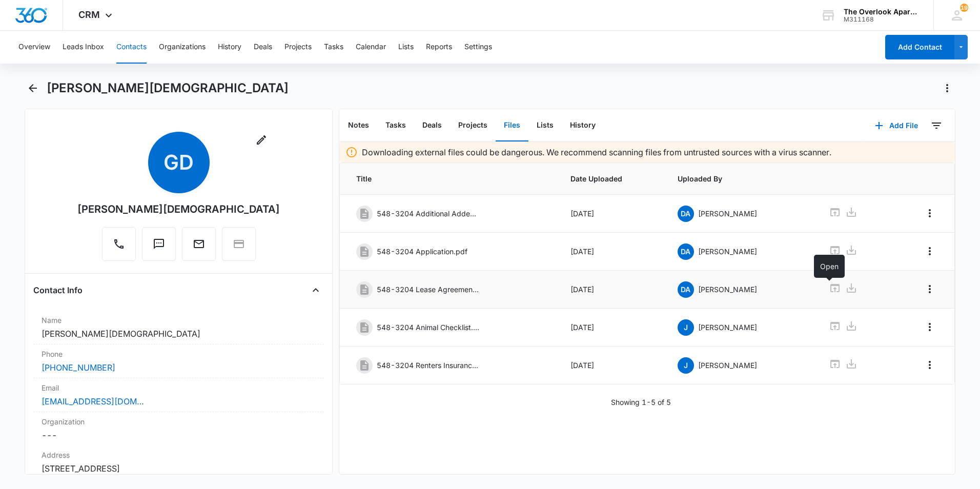  Describe the element at coordinates (199, 244) in the screenshot. I see `button: Email` at that location.